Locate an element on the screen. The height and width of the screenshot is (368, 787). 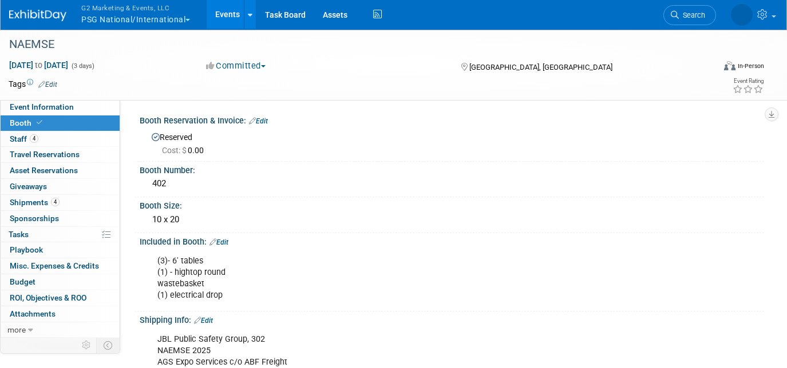
a: Attachments is located at coordinates (60, 314).